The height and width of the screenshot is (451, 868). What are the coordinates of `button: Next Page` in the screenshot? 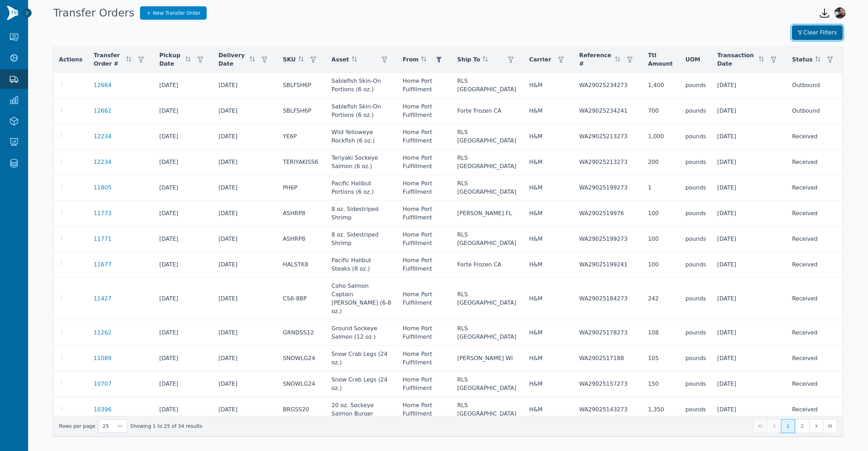 It's located at (816, 426).